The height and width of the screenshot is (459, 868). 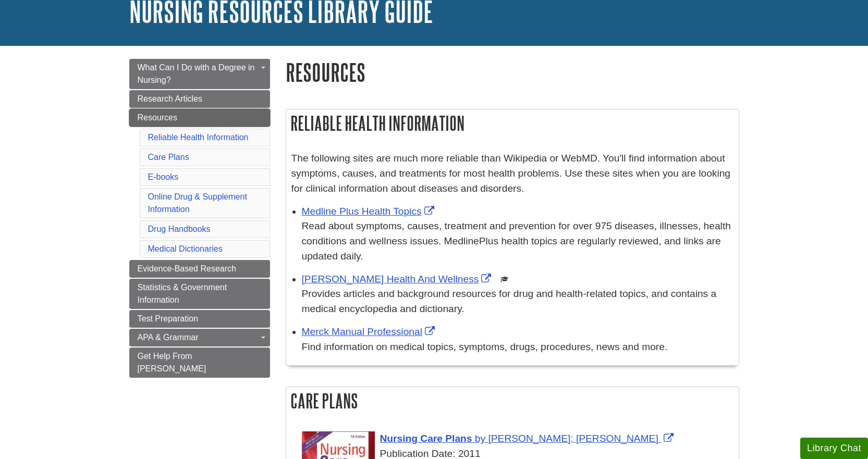 What do you see at coordinates (182, 293) in the screenshot?
I see `span: Statistics & Government Information` at bounding box center [182, 293].